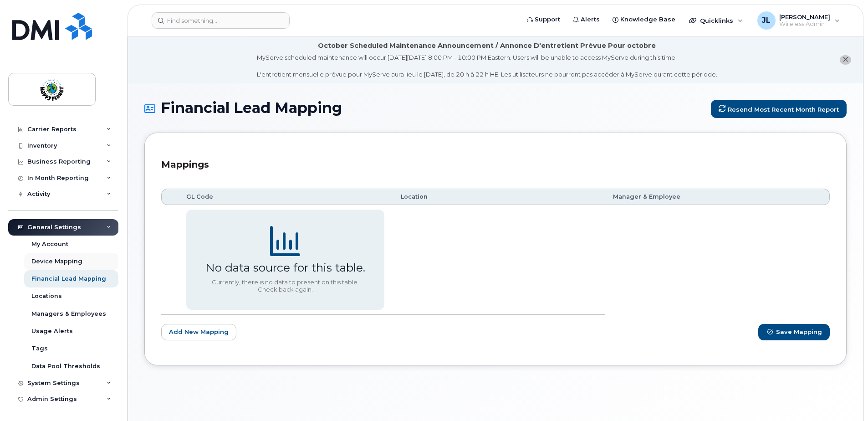 This screenshot has height=421, width=868. What do you see at coordinates (709, 197) in the screenshot?
I see `th: Manager & Employee` at bounding box center [709, 197].